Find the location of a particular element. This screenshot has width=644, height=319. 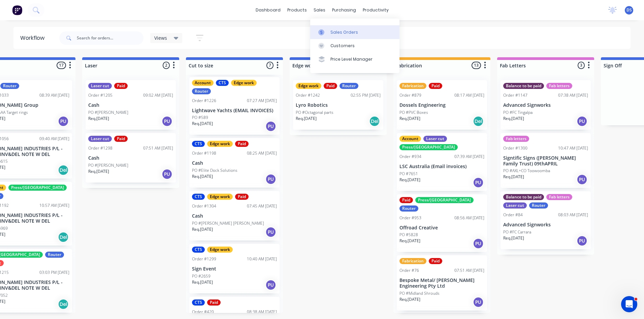

div: Order #1304 is located at coordinates (204, 207).